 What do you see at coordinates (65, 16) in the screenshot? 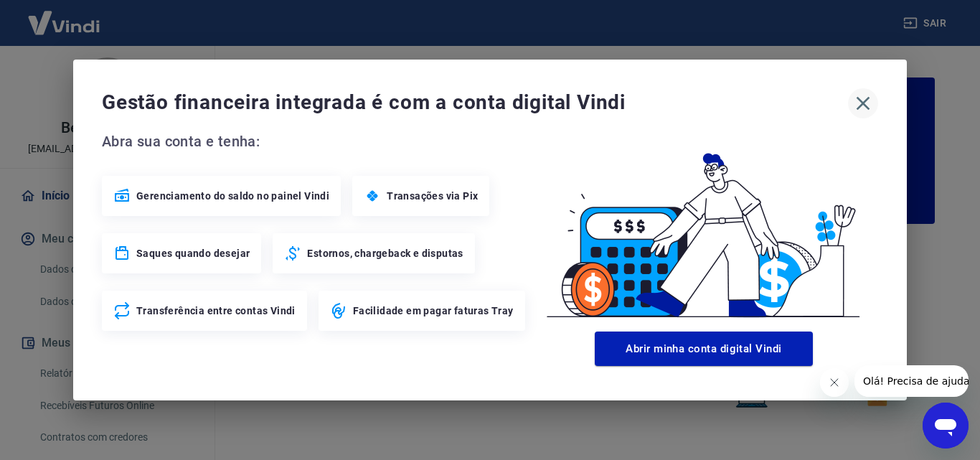
I see `span: Olá! Precisa de ajuda?` at bounding box center [65, 16].